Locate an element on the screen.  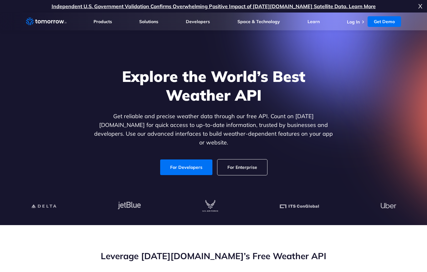
a: Developers is located at coordinates (198, 22).